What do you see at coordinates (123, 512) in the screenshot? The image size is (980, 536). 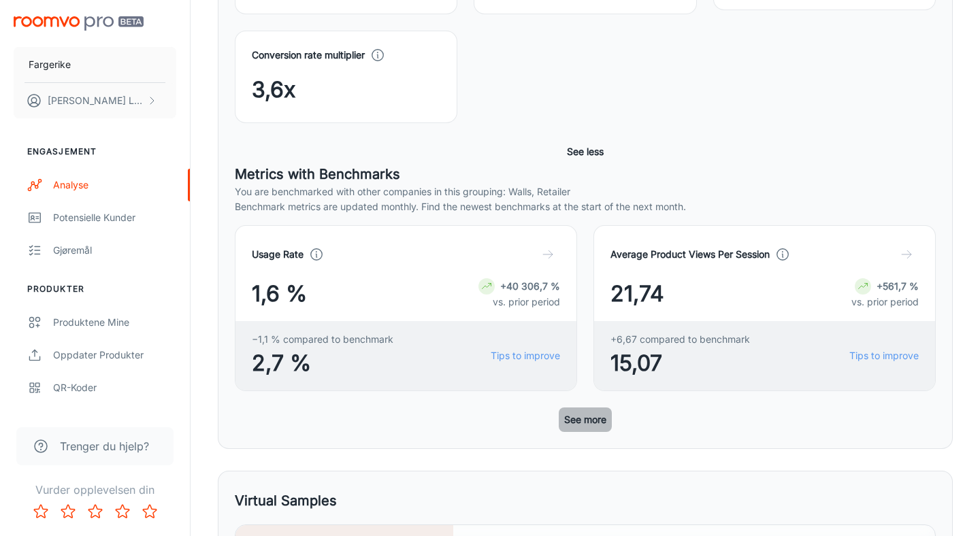 I see `button: Rate 4 star` at bounding box center [123, 512].